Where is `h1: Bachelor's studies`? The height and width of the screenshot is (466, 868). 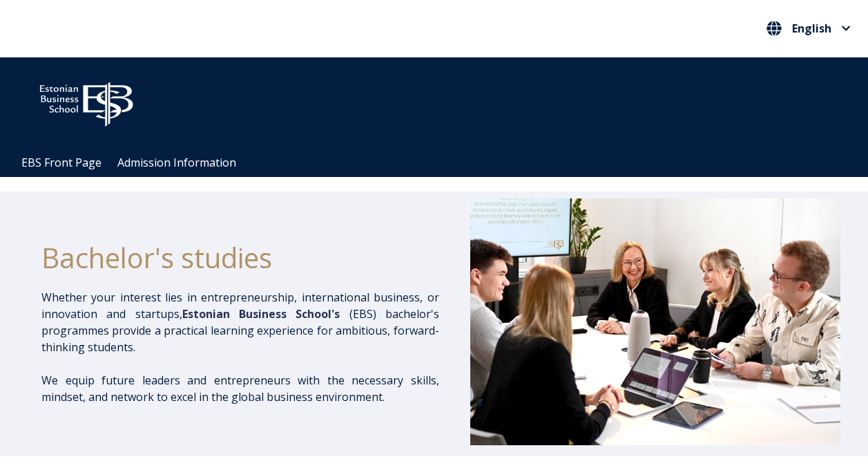
h1: Bachelor's studies is located at coordinates (240, 258).